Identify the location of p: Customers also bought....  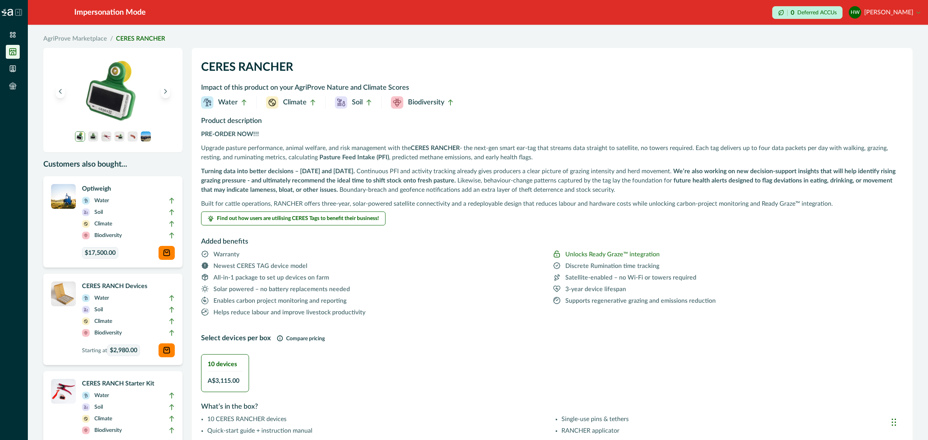
(113, 164).